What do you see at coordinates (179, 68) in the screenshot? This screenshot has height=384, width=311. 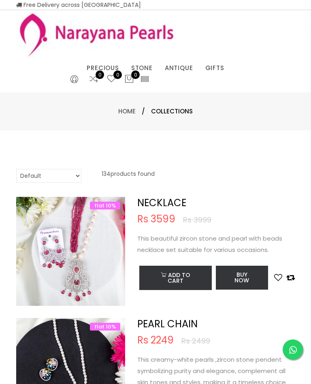 I see `a: ANTIQUE` at bounding box center [179, 68].